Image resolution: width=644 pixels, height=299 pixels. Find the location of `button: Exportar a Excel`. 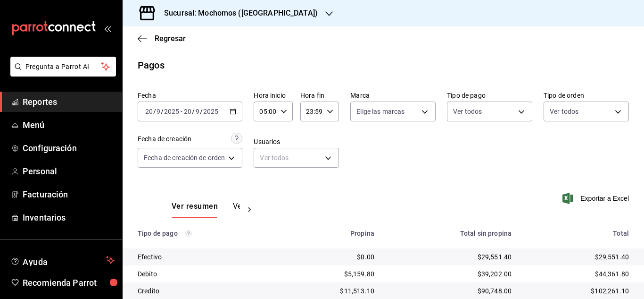

button: Exportar a Excel is located at coordinates (597, 198).